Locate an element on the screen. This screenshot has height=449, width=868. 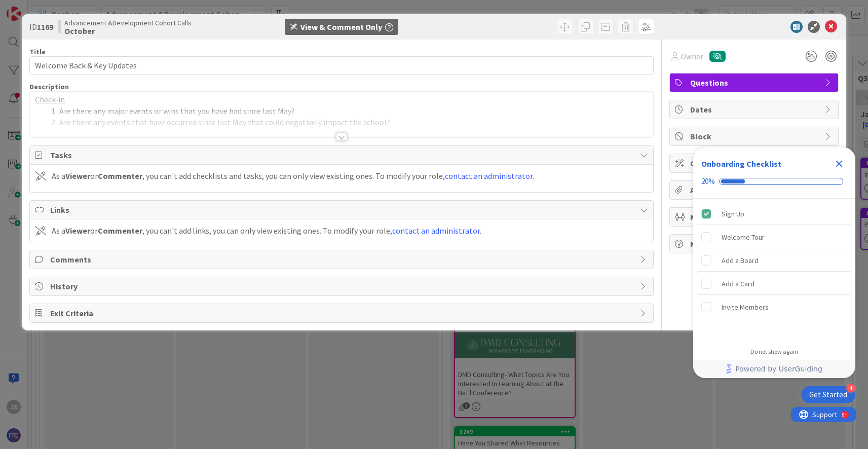
div: Get Started is located at coordinates (828, 395).